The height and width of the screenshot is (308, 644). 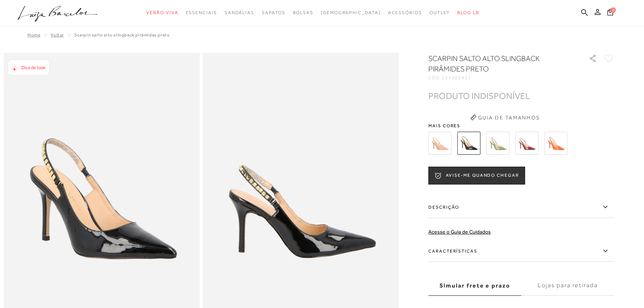 I want to click on button: AVISE-ME QUANDO CHEGAR, so click(x=477, y=175).